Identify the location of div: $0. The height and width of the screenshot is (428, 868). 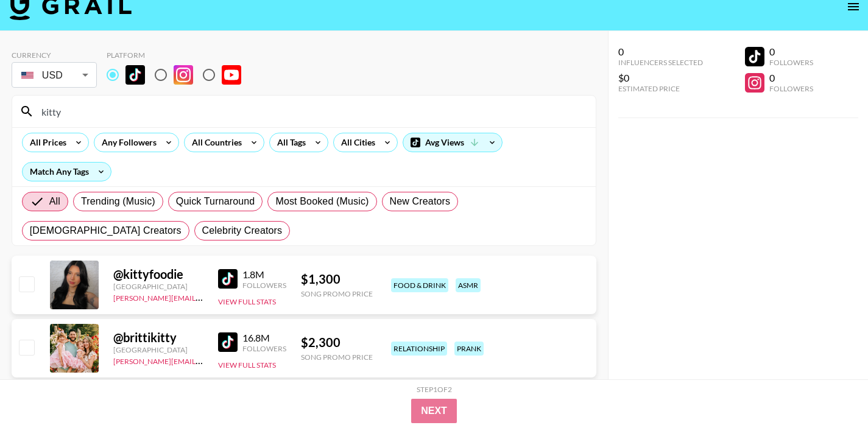
(660, 78).